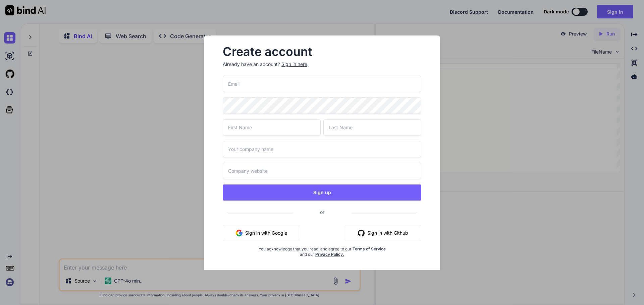 The height and width of the screenshot is (305, 644). What do you see at coordinates (322, 64) in the screenshot?
I see `p: Already have an account?` at bounding box center [322, 64].